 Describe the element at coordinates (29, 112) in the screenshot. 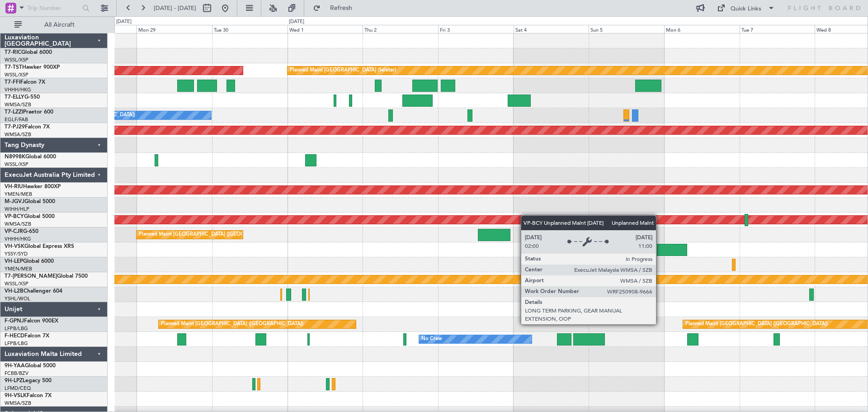

I see `a: T7-LZZIPraetor 600` at that location.